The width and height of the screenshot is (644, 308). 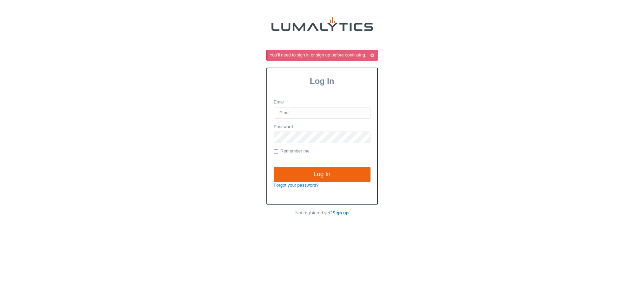 I want to click on a: Sign up, so click(x=341, y=213).